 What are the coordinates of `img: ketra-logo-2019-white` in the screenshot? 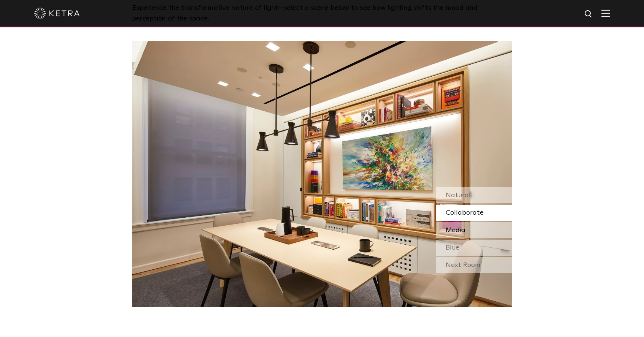 It's located at (57, 14).